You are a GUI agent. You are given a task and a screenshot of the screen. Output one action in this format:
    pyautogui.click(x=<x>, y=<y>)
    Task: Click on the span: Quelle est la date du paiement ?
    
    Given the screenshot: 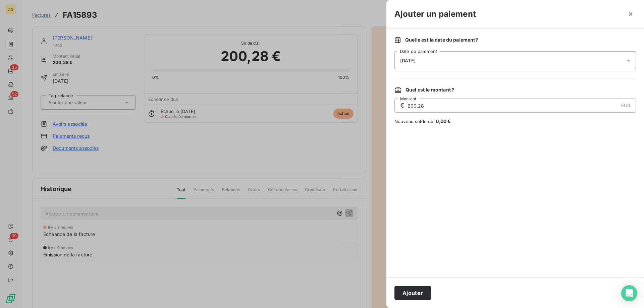 What is the action you would take?
    pyautogui.click(x=441, y=40)
    